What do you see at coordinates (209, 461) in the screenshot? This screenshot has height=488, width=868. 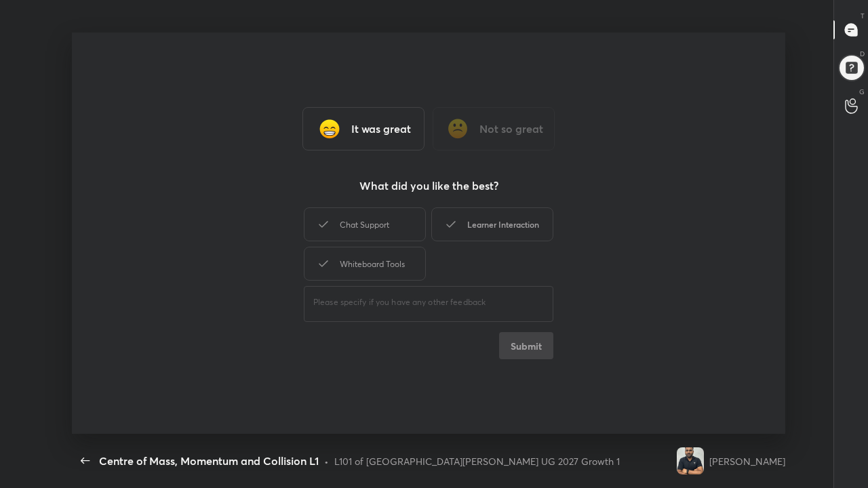 I see `div: Centre of Mass, Momentum and Collision L1` at bounding box center [209, 461].